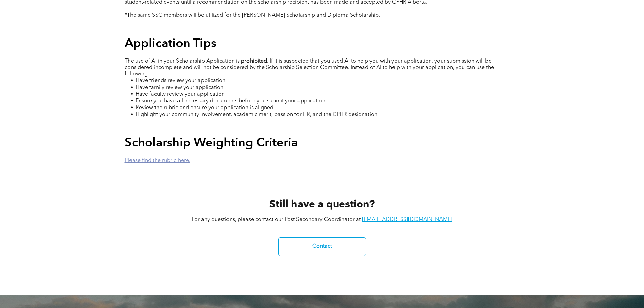 This screenshot has width=644, height=308. What do you see at coordinates (256, 115) in the screenshot?
I see `span: Highlight your community involvement, academic merit, passion for HR, and the CPHR designation` at bounding box center [256, 115].